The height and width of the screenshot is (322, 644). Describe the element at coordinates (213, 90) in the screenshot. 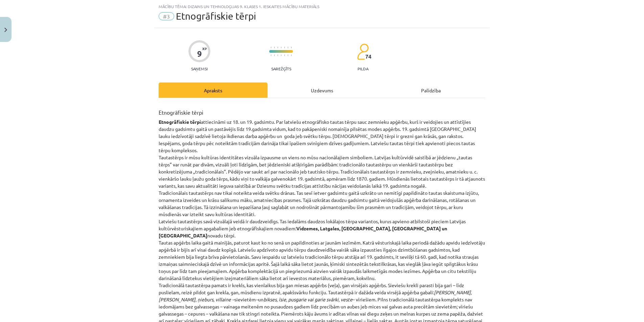

I see `div: Apraksts` at that location.